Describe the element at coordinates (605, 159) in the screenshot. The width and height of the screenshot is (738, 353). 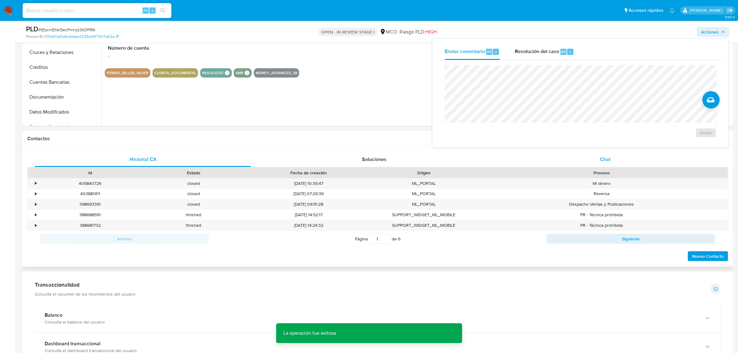
I see `span: Chat` at that location.